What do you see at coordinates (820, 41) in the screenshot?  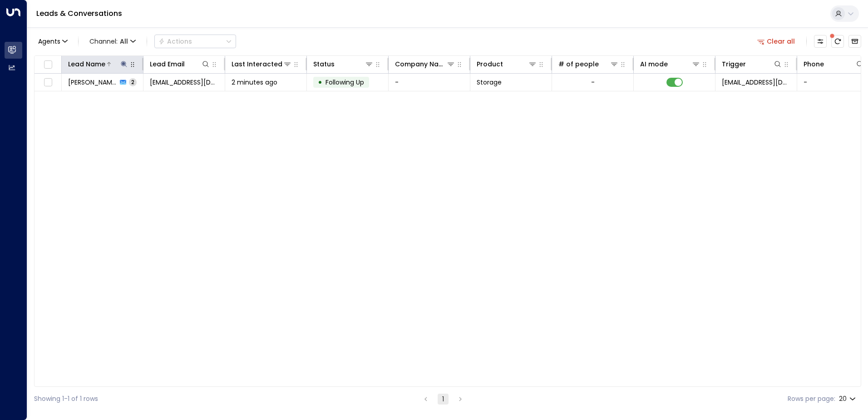 I see `button: Customize` at bounding box center [820, 41].